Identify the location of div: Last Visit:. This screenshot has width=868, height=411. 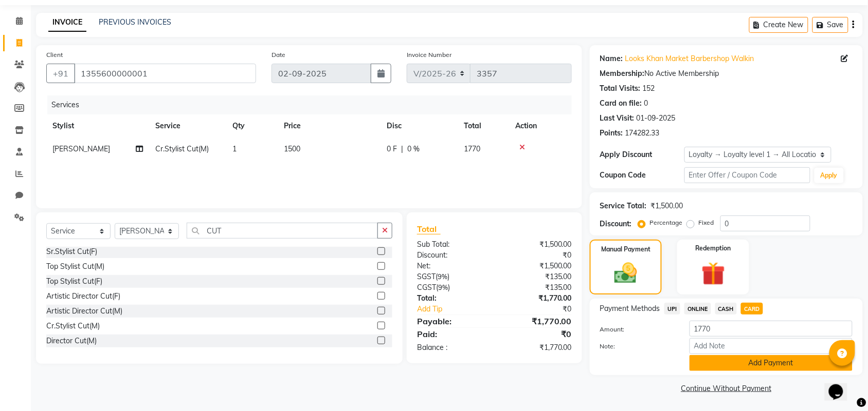
(617, 118).